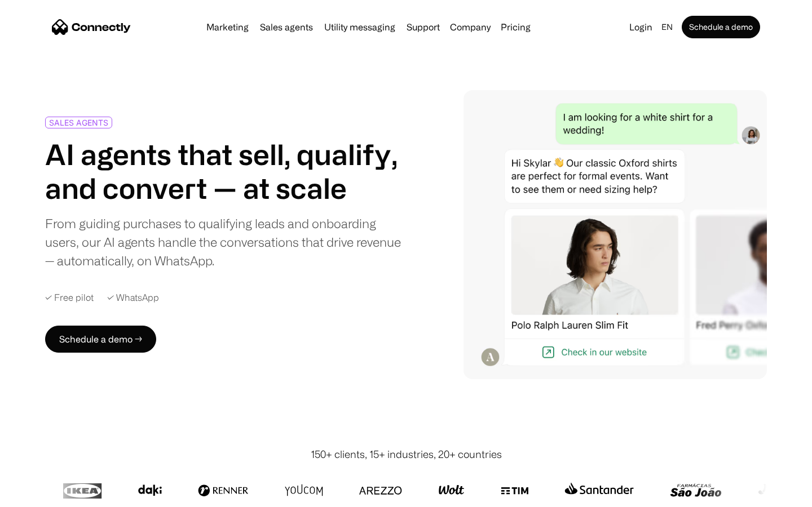 Image resolution: width=812 pixels, height=507 pixels. I want to click on div: SALES AGENTS, so click(78, 123).